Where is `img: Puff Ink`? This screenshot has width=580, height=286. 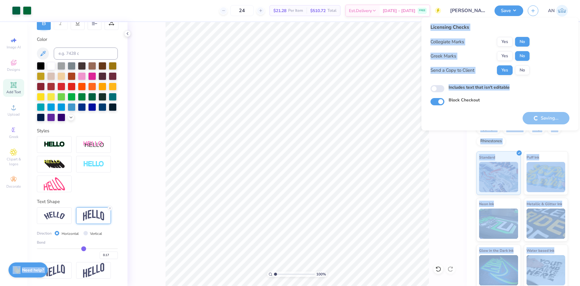 img: Puff Ink is located at coordinates (546, 177).